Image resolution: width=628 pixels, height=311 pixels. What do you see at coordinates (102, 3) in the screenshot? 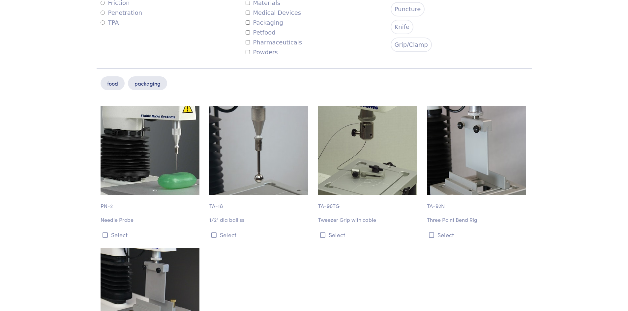
I see `input: Friction` at bounding box center [102, 3].